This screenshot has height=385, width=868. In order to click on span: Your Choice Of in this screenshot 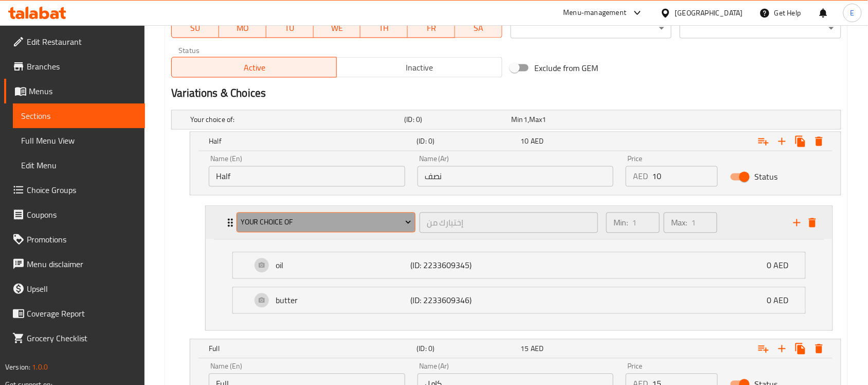, I will do `click(326, 222)`.